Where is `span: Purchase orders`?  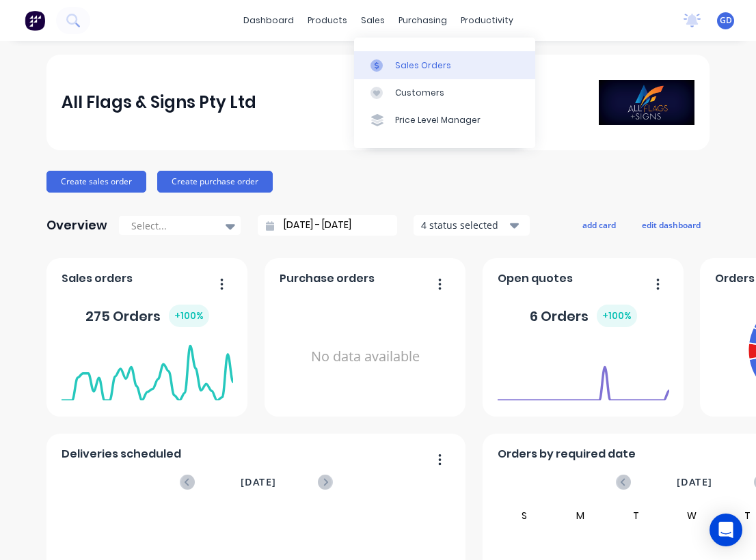 span: Purchase orders is located at coordinates (327, 279).